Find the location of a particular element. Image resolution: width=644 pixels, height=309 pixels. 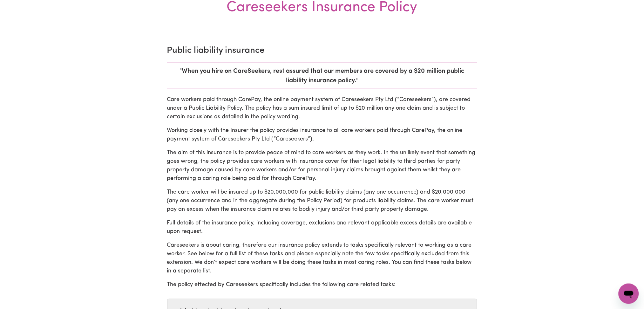

p: "When you hire on CareSeekers, rest assured that our members are covered by a $20 million public ... is located at coordinates (322, 76).